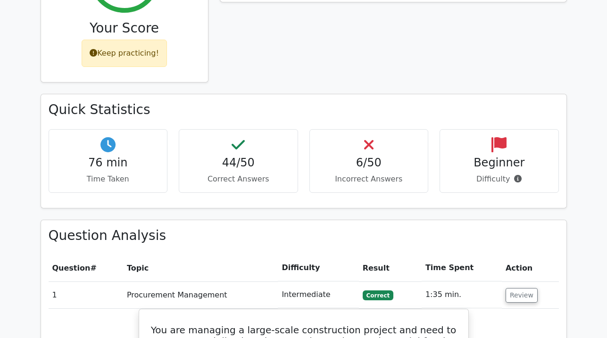 This screenshot has height=338, width=607. Describe the element at coordinates (499, 163) in the screenshot. I see `h4: Beginner` at that location.